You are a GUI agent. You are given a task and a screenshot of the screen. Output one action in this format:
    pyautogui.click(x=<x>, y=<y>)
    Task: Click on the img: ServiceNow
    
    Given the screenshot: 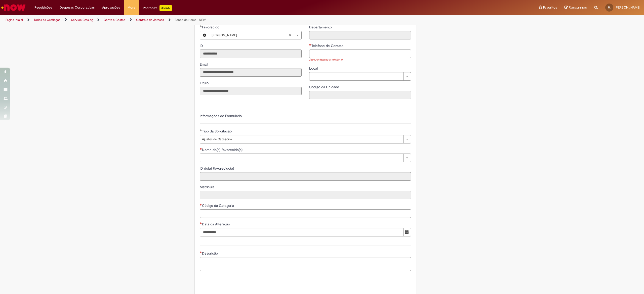 What is the action you would take?
    pyautogui.click(x=14, y=8)
    